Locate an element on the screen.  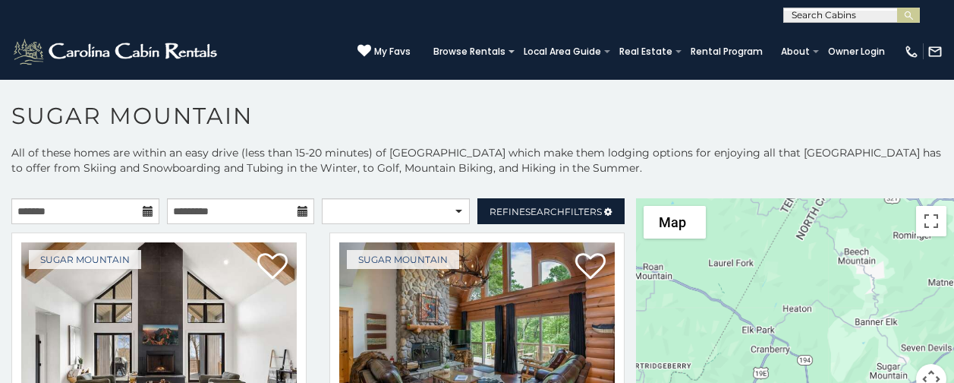
a: Real Estate is located at coordinates (646, 52).